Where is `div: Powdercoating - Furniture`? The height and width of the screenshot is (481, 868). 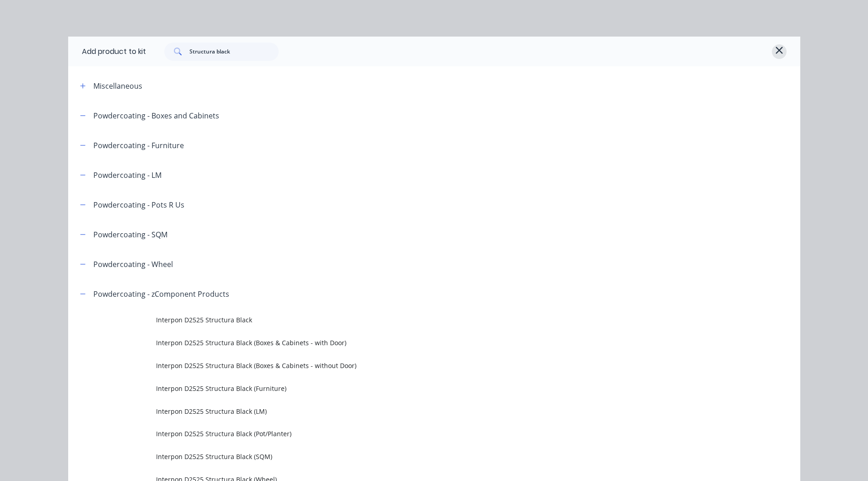
div: Powdercoating - Furniture is located at coordinates (138, 145).